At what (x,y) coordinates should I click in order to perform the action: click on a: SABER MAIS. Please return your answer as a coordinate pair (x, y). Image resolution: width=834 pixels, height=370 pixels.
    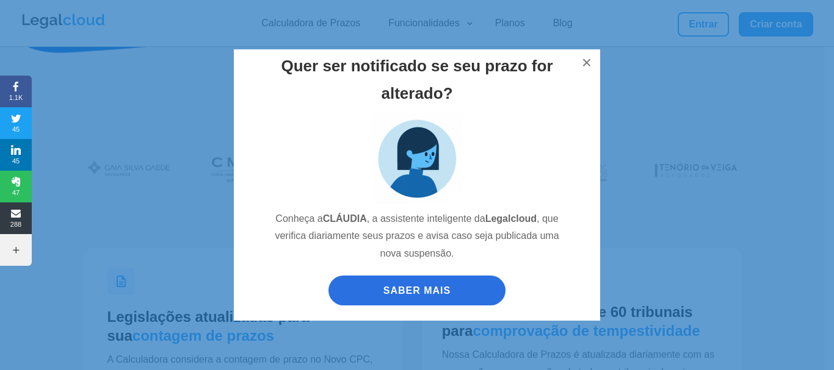
    Looking at the image, I should click on (417, 291).